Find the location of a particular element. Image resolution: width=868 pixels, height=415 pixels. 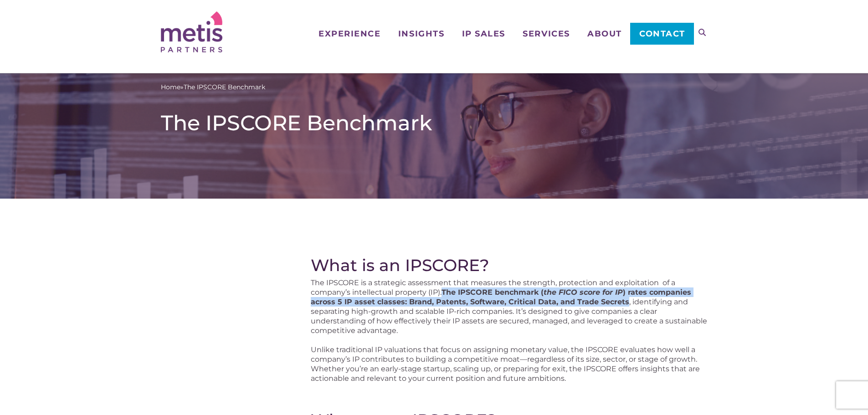

span: Insights is located at coordinates (421, 34).